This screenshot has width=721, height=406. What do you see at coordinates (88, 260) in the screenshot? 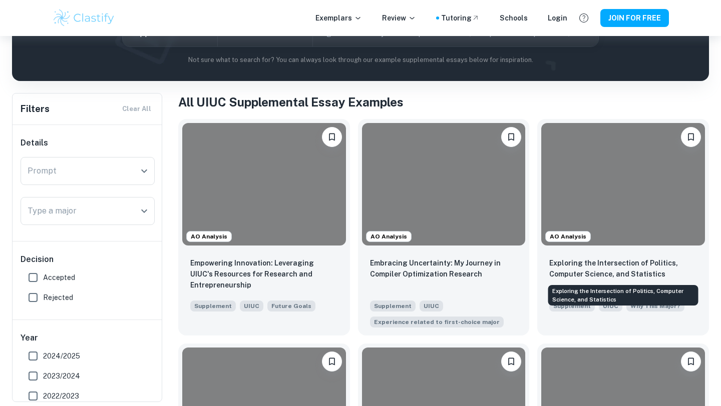
I see `h6: Decision` at bounding box center [88, 260].